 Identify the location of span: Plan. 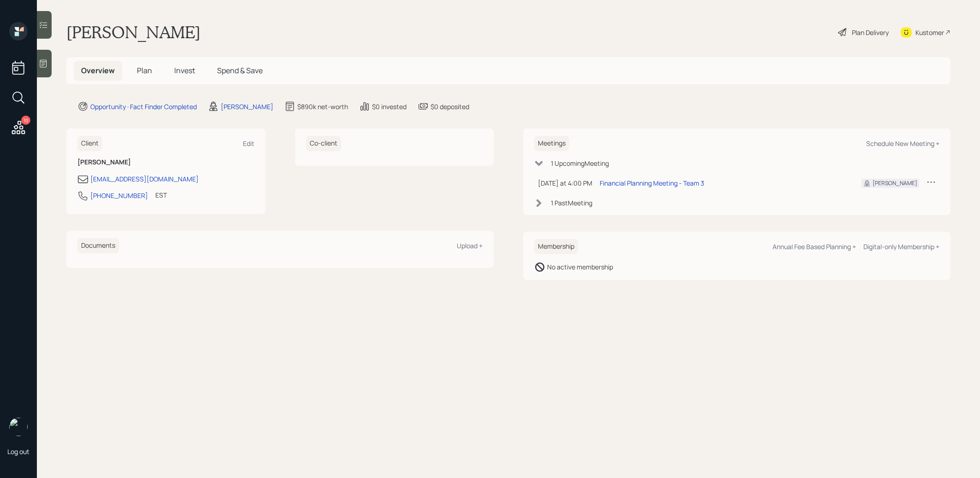
(144, 71).